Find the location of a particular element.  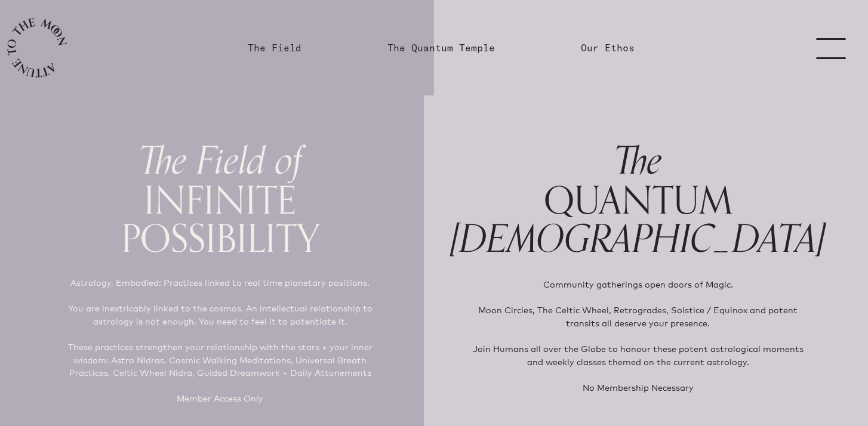

p: Community gatherings open doors of Magic. Moon Circles, The Celtic Wheel, Retrogrades, Solstice /... is located at coordinates (637, 336).